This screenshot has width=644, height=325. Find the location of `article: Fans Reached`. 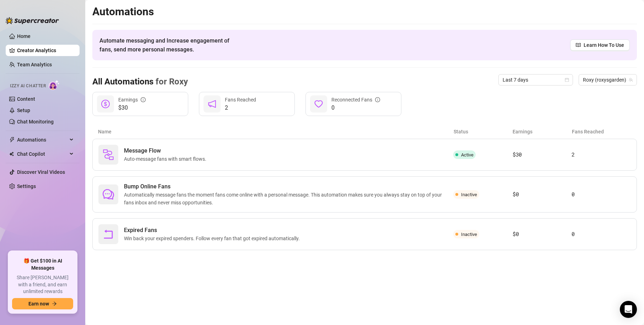

article: Fans Reached is located at coordinates (601, 132).